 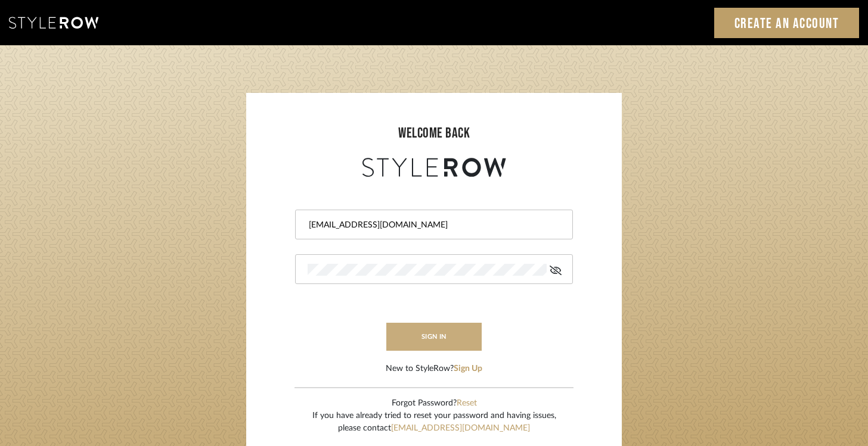 What do you see at coordinates (434, 403) in the screenshot?
I see `div: Forgot Password?` at bounding box center [434, 403].